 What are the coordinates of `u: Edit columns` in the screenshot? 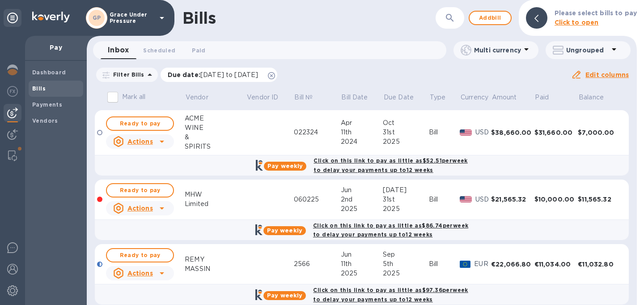 It's located at (607, 75).